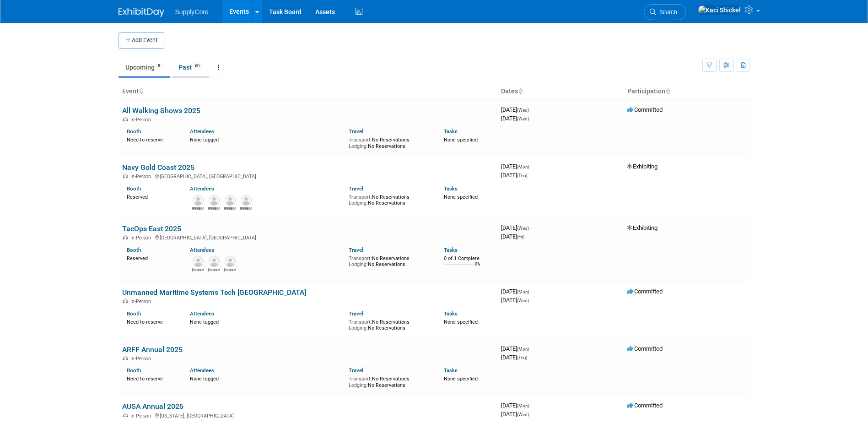  I want to click on div: Jeff Leemon, so click(230, 269).